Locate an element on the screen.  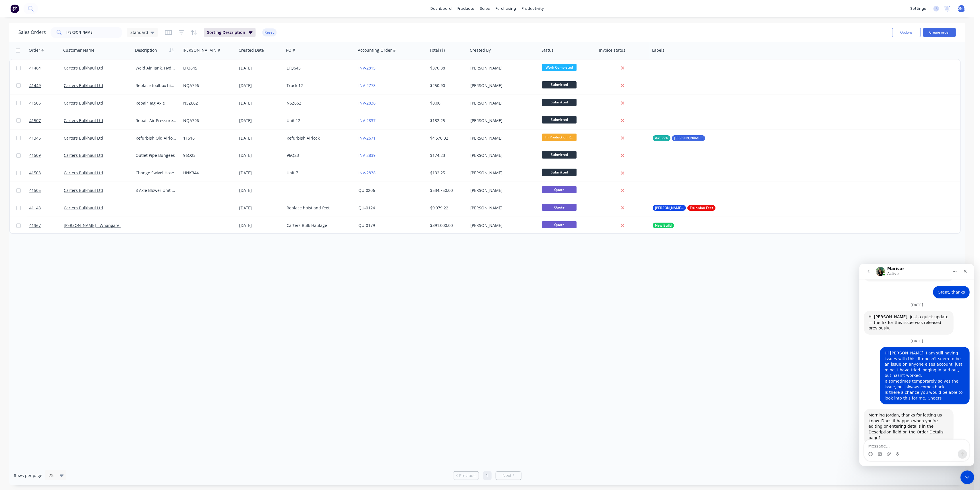
p: Active is located at coordinates (33, 10).